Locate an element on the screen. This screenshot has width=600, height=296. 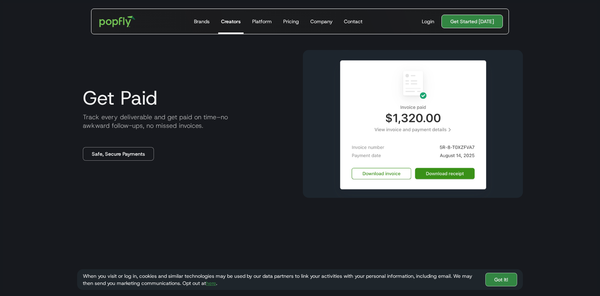
a: Company is located at coordinates (321, 21).